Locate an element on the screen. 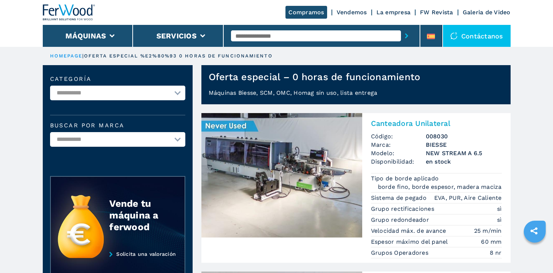 The width and height of the screenshot is (553, 273). span: Código: is located at coordinates (398, 136).